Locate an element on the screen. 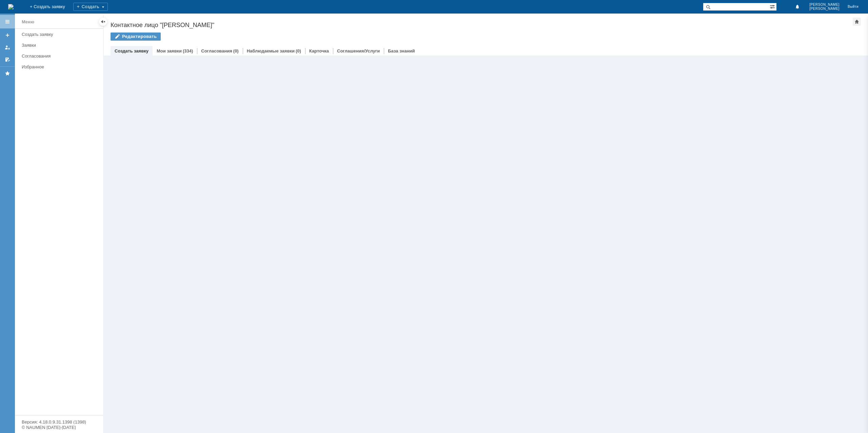 This screenshot has height=433, width=868. a: Карточка is located at coordinates (319, 51).